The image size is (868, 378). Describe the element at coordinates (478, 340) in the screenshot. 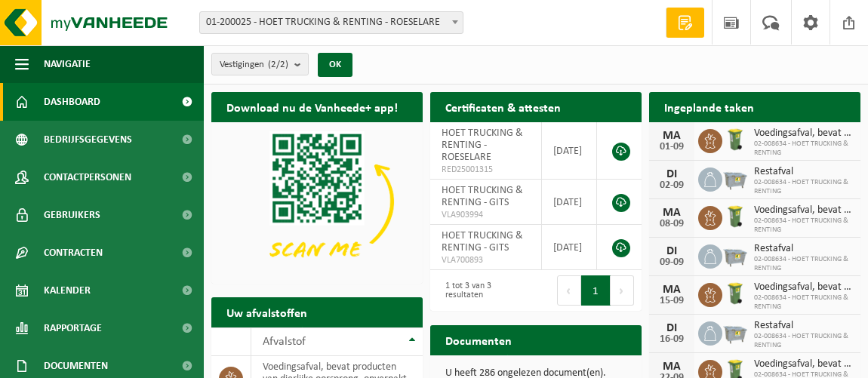

I see `h2: Documenten` at that location.